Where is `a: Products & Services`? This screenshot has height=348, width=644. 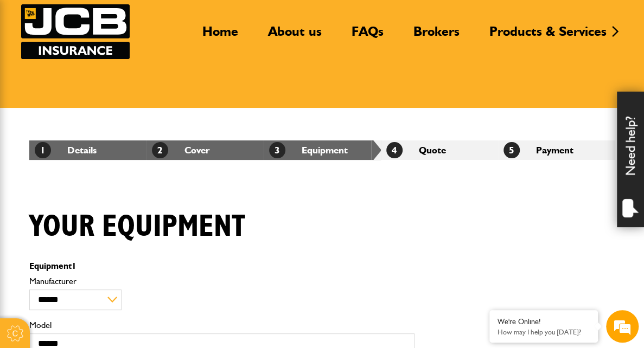
a: Products & Services is located at coordinates (548, 36).